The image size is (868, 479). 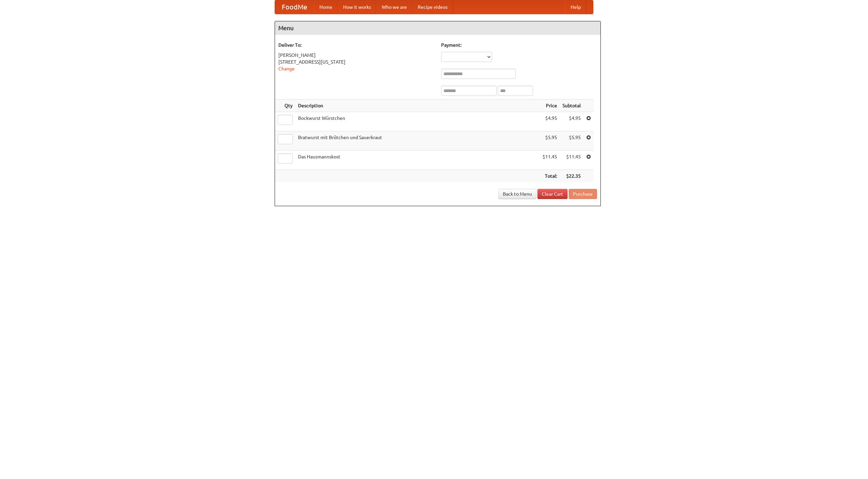 What do you see at coordinates (295, 7) in the screenshot?
I see `a: FoodMe` at bounding box center [295, 7].